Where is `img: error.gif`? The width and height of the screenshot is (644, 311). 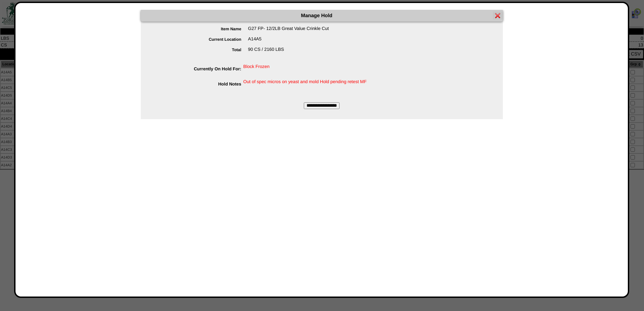
img: error.gif is located at coordinates (498, 15).